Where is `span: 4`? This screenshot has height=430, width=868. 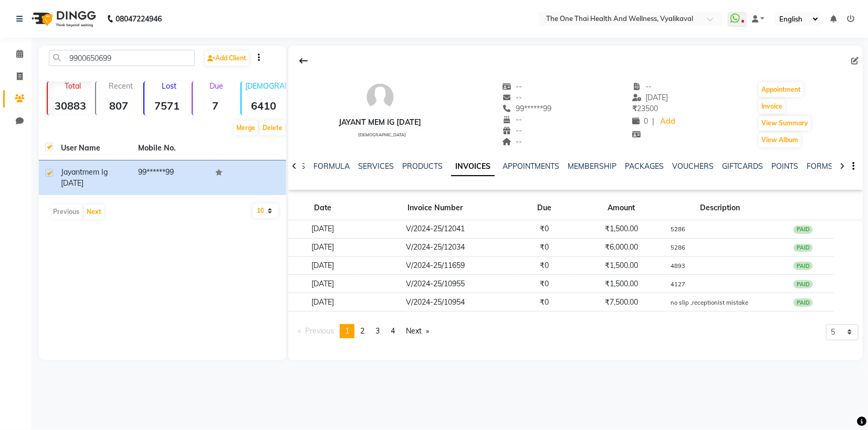 span: 4 is located at coordinates (393, 331).